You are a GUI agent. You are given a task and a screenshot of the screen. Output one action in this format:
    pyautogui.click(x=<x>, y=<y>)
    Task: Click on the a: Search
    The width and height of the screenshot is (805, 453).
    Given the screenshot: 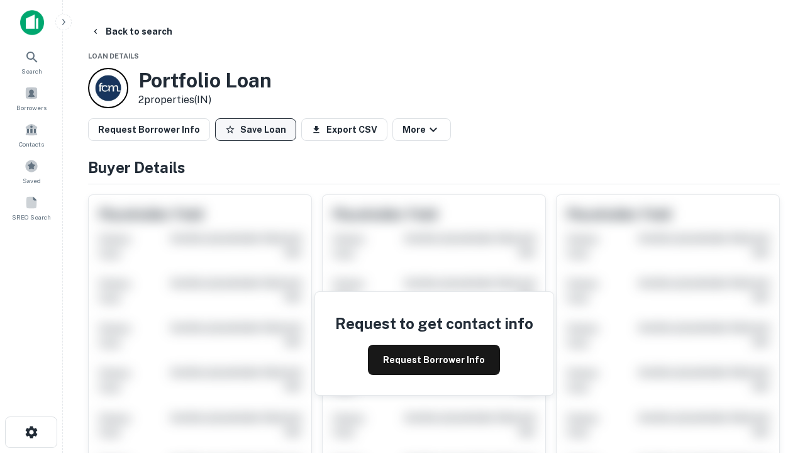 What is the action you would take?
    pyautogui.click(x=31, y=62)
    